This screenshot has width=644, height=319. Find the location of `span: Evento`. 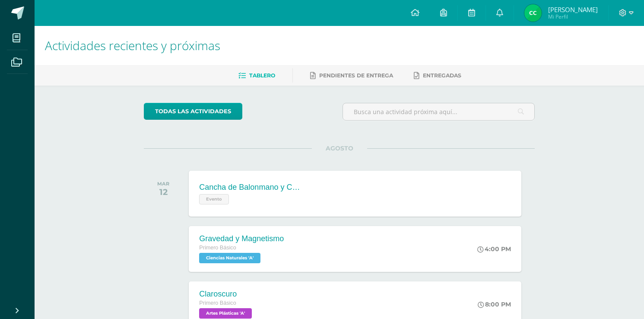

span: Evento is located at coordinates (214, 200).